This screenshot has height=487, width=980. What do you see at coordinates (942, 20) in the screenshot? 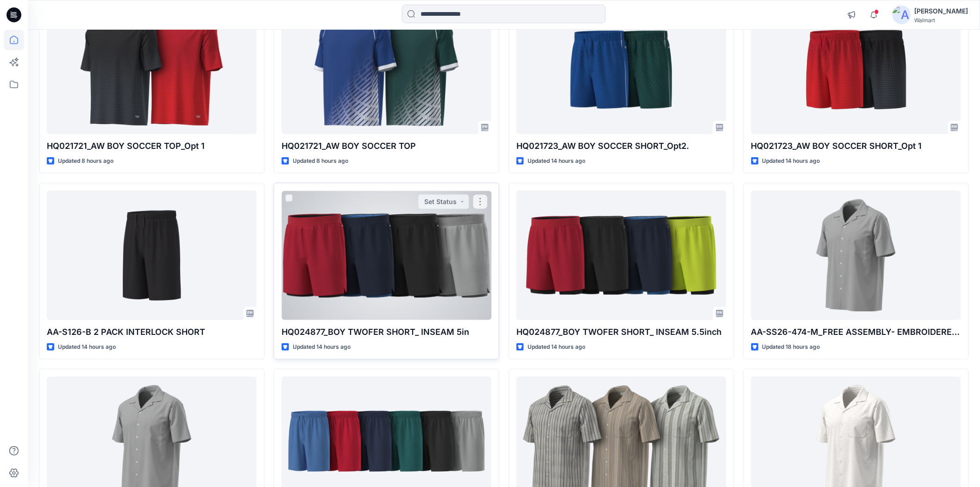
I see `div: Walmart` at bounding box center [942, 20].